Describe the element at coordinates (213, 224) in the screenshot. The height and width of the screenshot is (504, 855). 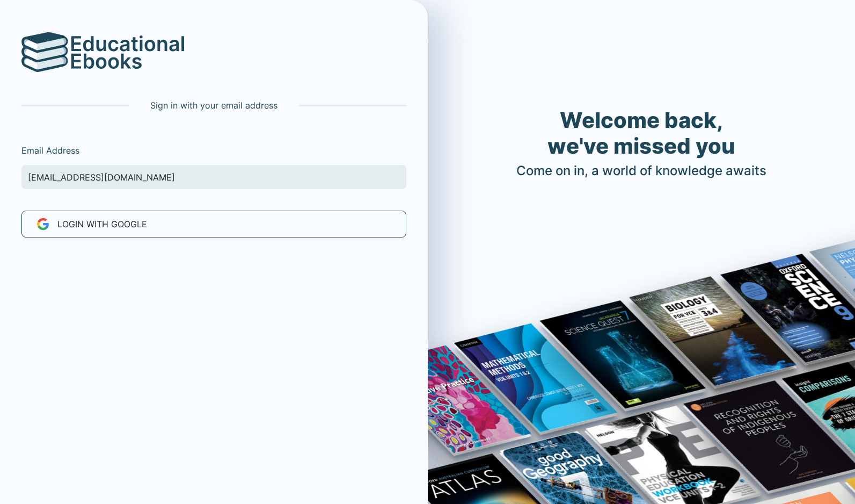
I see `a: LOGIN WITH Google` at that location.